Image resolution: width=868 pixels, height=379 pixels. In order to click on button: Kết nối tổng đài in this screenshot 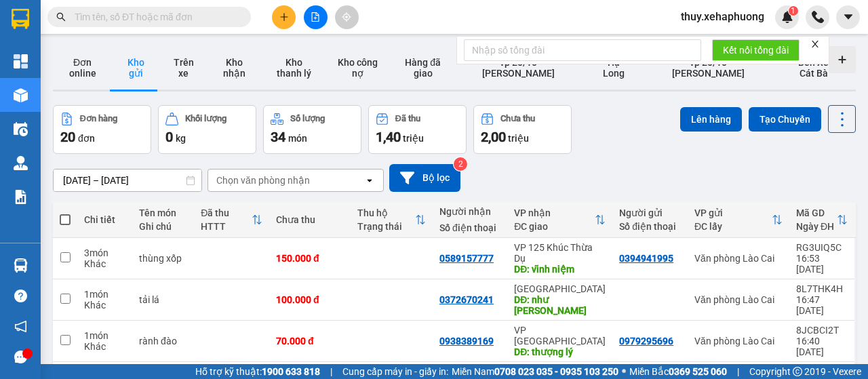, I will do `click(755, 50)`.